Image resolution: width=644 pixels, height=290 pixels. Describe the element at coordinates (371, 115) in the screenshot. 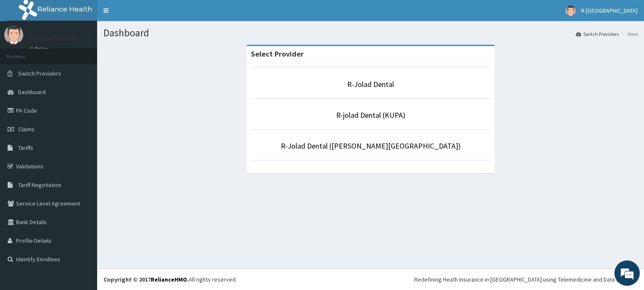

I see `a: R-jolad Dental (KUPA)` at that location.